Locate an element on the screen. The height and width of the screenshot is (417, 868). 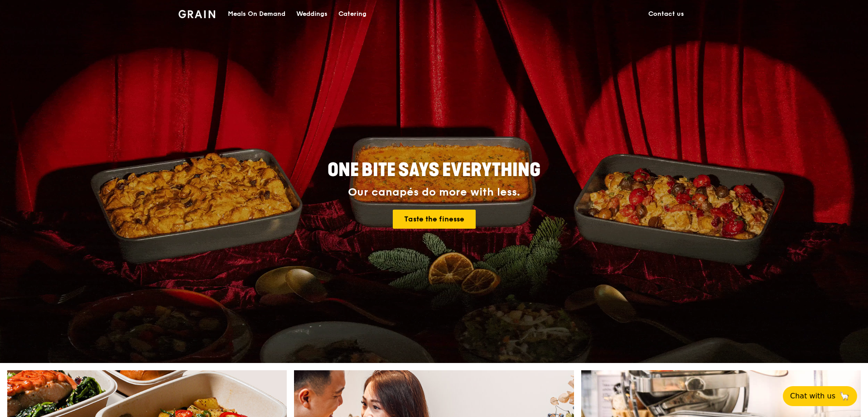
span: Chat with us is located at coordinates (813, 396).